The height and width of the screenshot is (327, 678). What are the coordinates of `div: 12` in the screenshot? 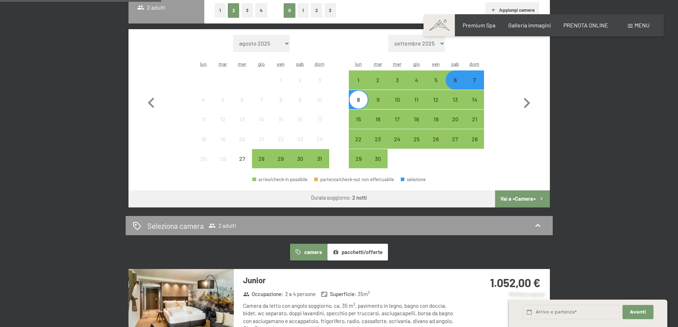 It's located at (436, 106).